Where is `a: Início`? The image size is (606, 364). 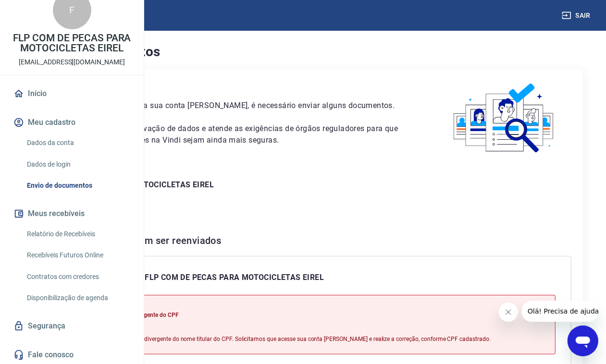
a: Início is located at coordinates (72, 93).